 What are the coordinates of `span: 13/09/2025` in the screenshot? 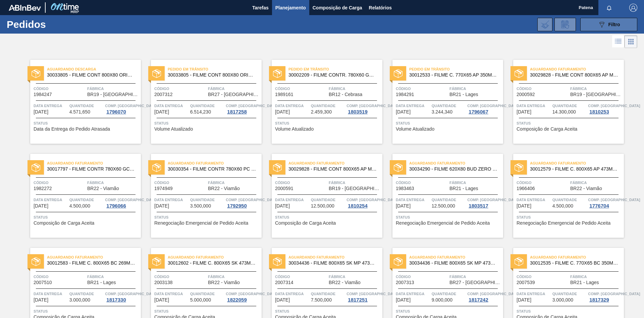 It's located at (41, 299).